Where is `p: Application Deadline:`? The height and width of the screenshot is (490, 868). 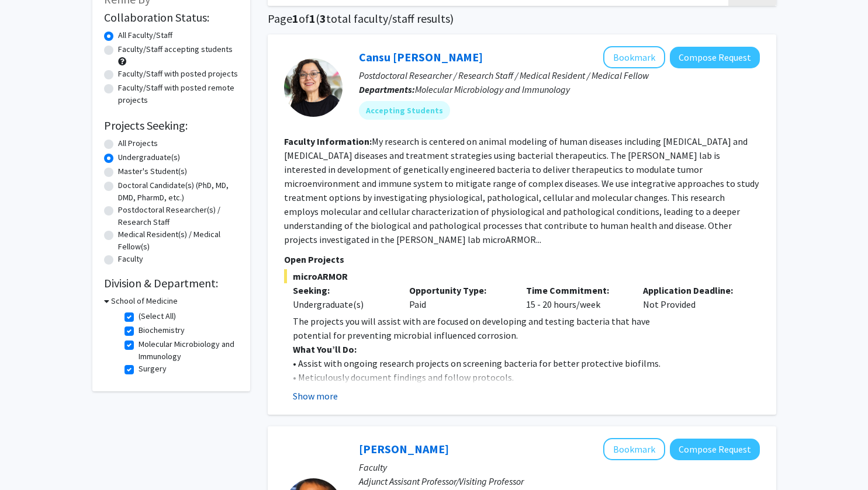 p: Application Deadline: is located at coordinates (692, 290).